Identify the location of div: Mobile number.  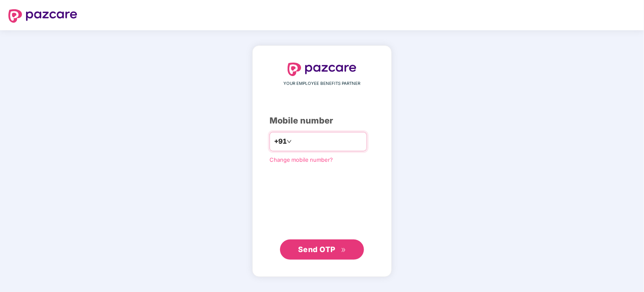
(322, 120).